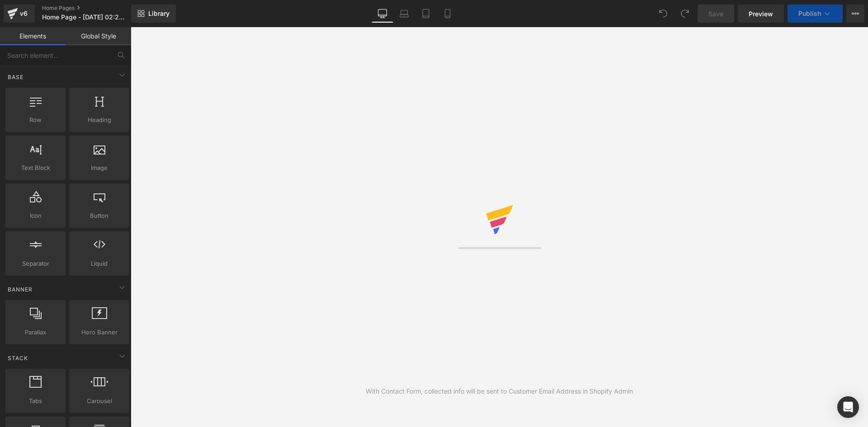  Describe the element at coordinates (99, 263) in the screenshot. I see `span: Liquid` at that location.